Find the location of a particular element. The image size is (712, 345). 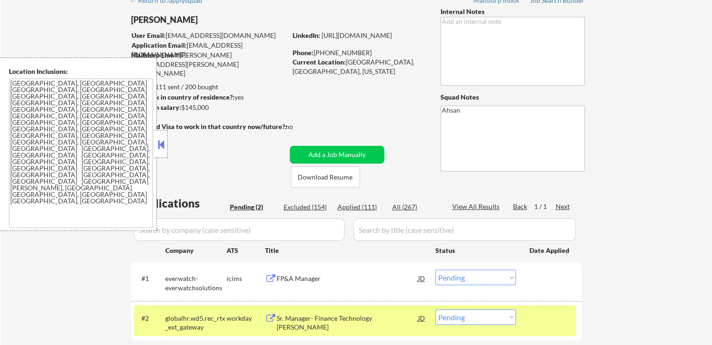

div: no is located at coordinates (298, 127).